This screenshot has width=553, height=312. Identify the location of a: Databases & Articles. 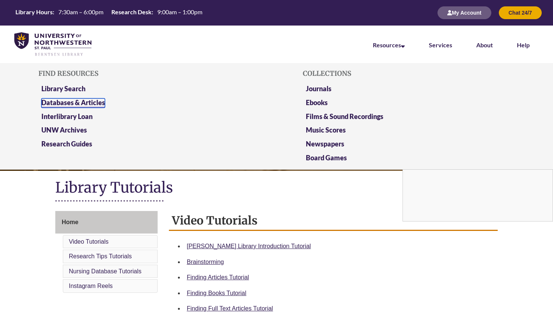
(73, 103).